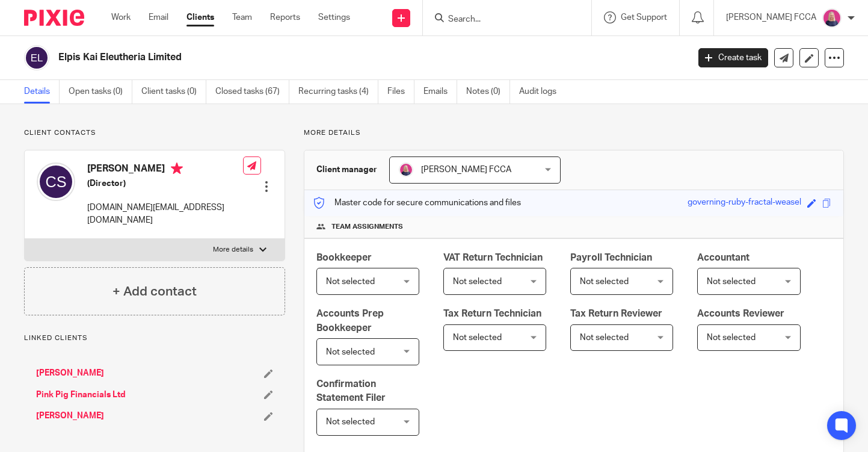 Image resolution: width=868 pixels, height=452 pixels. I want to click on p: Linked clients, so click(155, 338).